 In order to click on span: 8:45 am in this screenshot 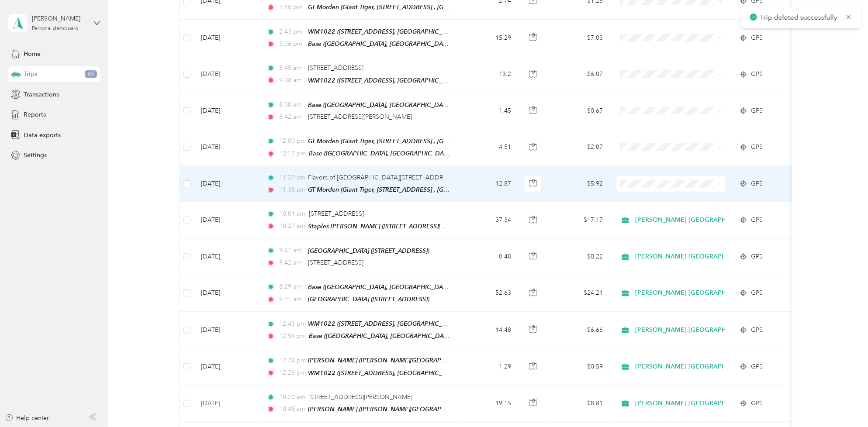, I will do `click(291, 68)`.